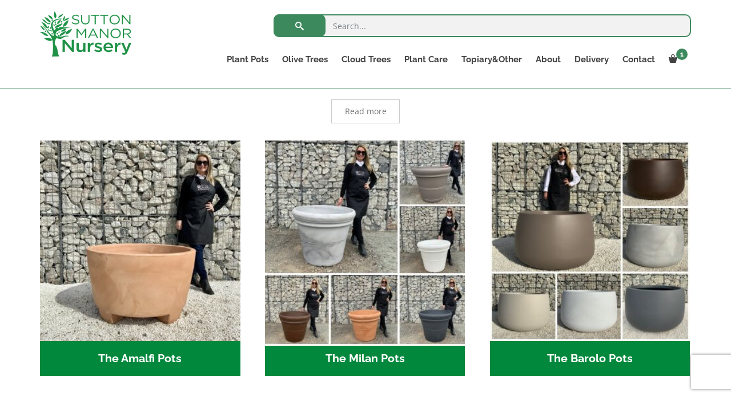  I want to click on a: Olive Trees, so click(305, 59).